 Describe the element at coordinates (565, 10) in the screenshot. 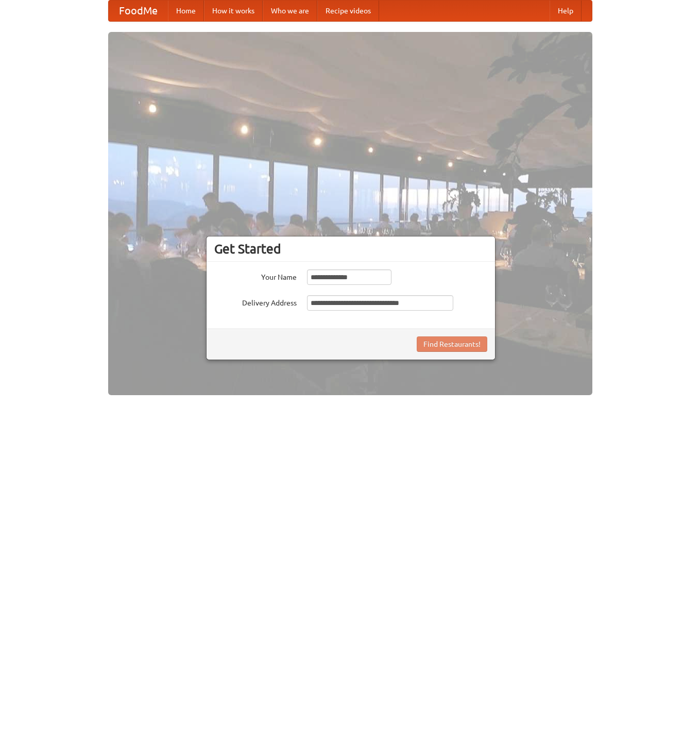

I see `a: Help` at that location.